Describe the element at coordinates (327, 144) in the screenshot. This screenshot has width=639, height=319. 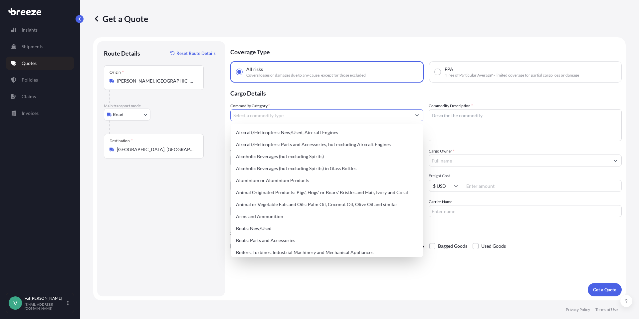
I see `div: Aircraft/Helicopters: Parts and Accessories, but excluding Aircraft Engines` at that location.